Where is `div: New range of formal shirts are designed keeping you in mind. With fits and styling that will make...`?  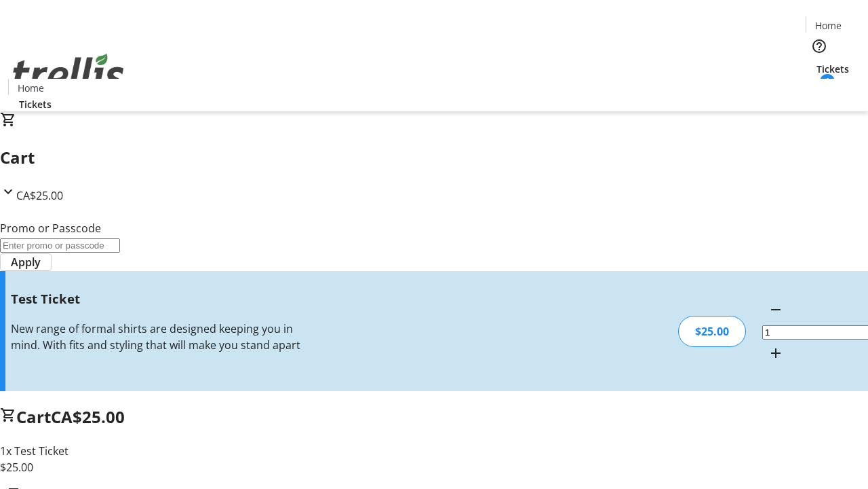 div: New range of formal shirts are designed keeping you in mind. With fits and styling that will make... is located at coordinates (158, 337).